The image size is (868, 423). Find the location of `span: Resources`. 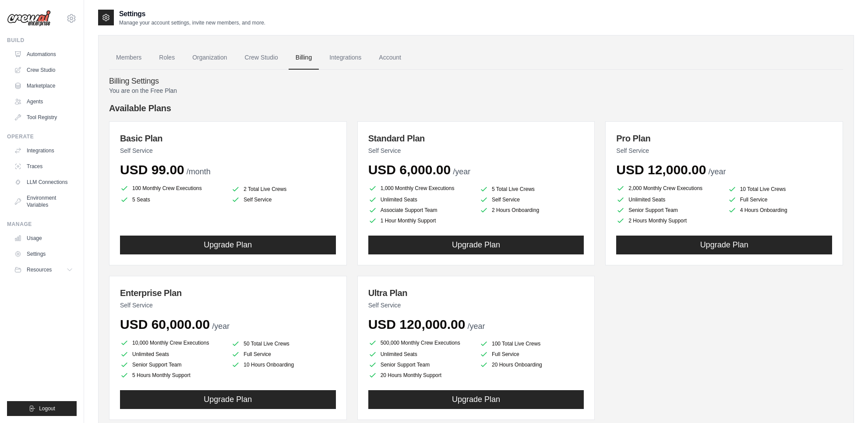

span: Resources is located at coordinates (39, 270).